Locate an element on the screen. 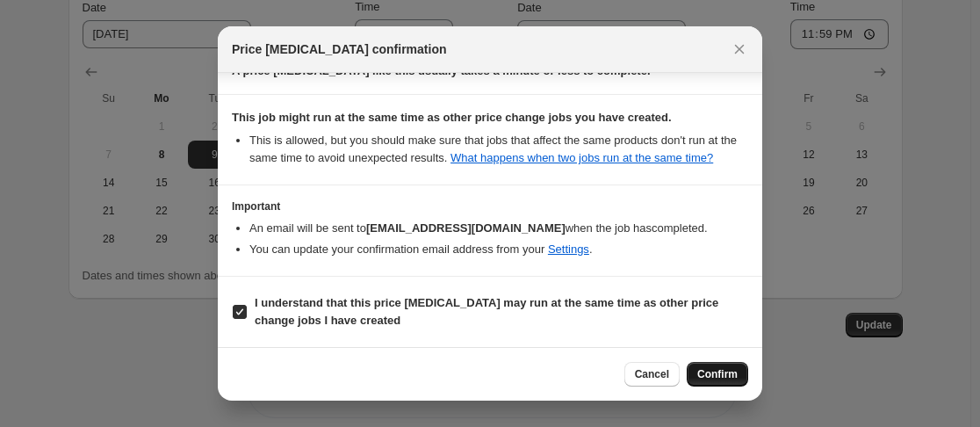 The image size is (980, 427). li: An email will be sent to when the job has completed . is located at coordinates (499, 228).